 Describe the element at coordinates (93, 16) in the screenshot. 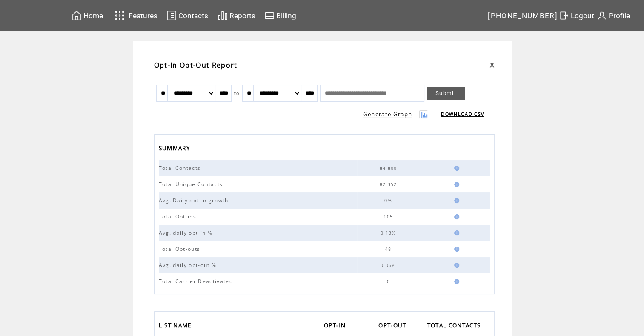

I see `span: Home` at that location.